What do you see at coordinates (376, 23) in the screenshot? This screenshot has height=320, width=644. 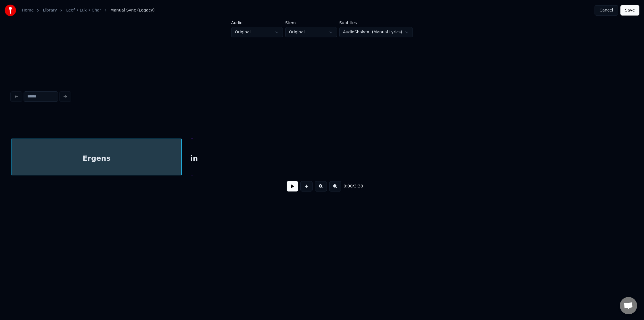 I see `label: Subtitles` at bounding box center [376, 23].